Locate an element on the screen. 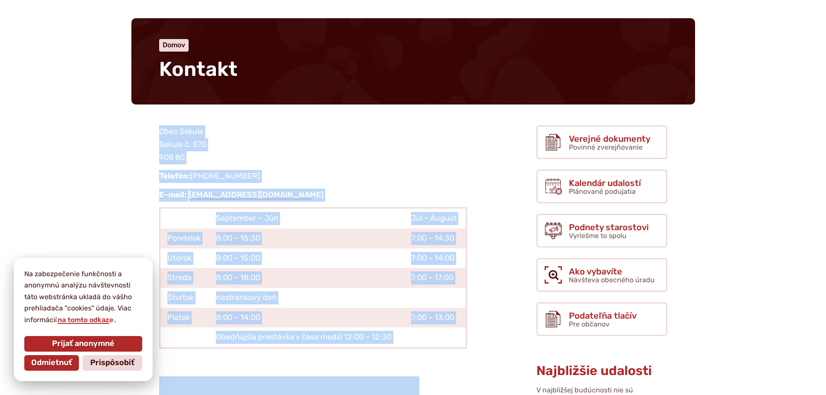 The height and width of the screenshot is (395, 826). td: 8:00 – 14:00 is located at coordinates (306, 318).